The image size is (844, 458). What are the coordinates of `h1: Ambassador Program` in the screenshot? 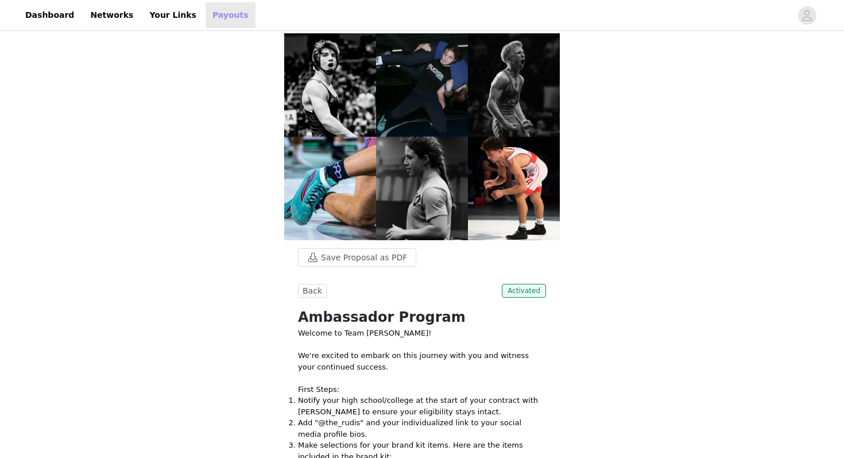 It's located at (422, 317).